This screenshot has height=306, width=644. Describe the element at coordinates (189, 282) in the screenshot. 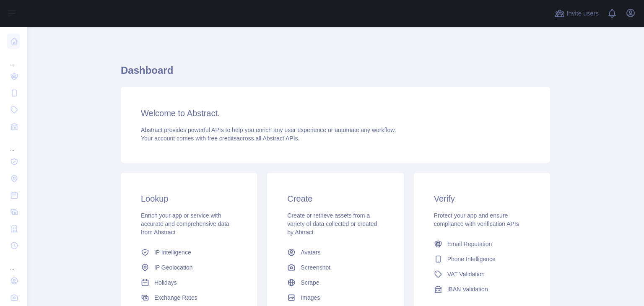

I see `a: Holidays` at that location.